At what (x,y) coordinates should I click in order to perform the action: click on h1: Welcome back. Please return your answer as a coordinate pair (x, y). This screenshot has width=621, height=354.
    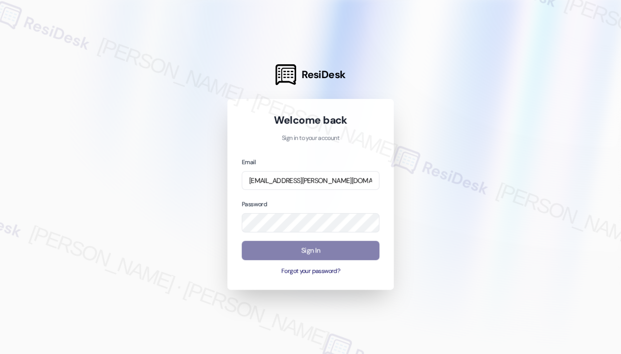
    Looking at the image, I should click on (310, 120).